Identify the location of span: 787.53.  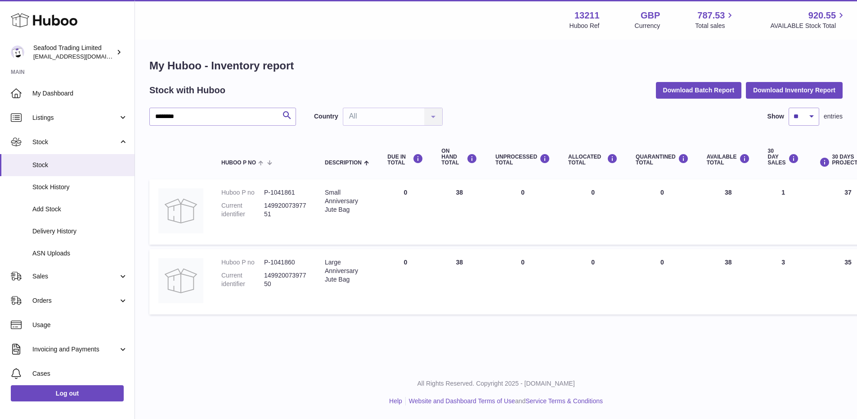
(711, 15).